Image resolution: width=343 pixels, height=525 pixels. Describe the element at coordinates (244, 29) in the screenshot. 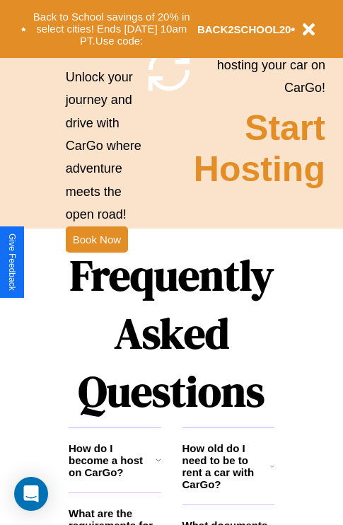

I see `b: BACK2SCHOOL20` at that location.